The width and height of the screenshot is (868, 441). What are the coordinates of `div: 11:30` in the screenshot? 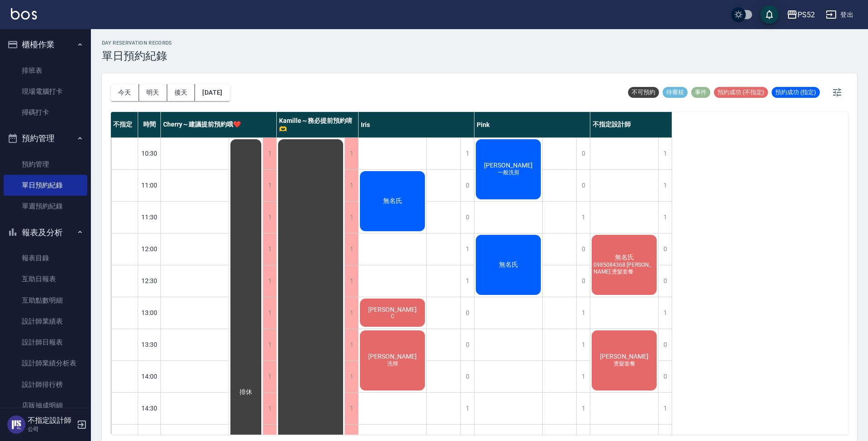 It's located at (150, 217).